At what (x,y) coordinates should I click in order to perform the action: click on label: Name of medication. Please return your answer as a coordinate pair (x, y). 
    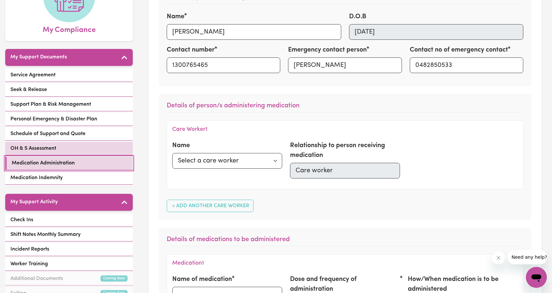
    Looking at the image, I should click on (202, 279).